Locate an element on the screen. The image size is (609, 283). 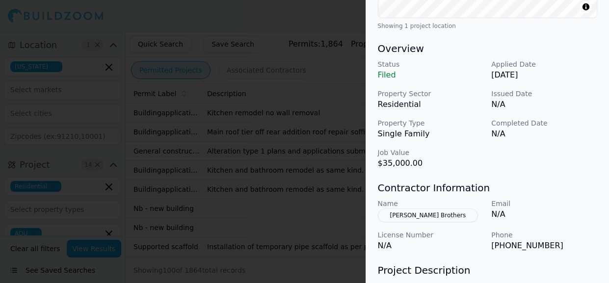
p: Applied Date is located at coordinates (544, 64).